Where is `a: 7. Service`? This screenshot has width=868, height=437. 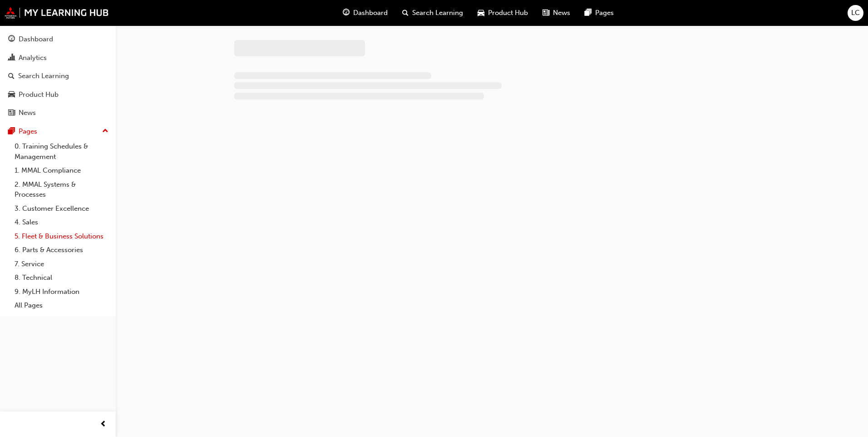
a: 7. Service is located at coordinates (61, 264).